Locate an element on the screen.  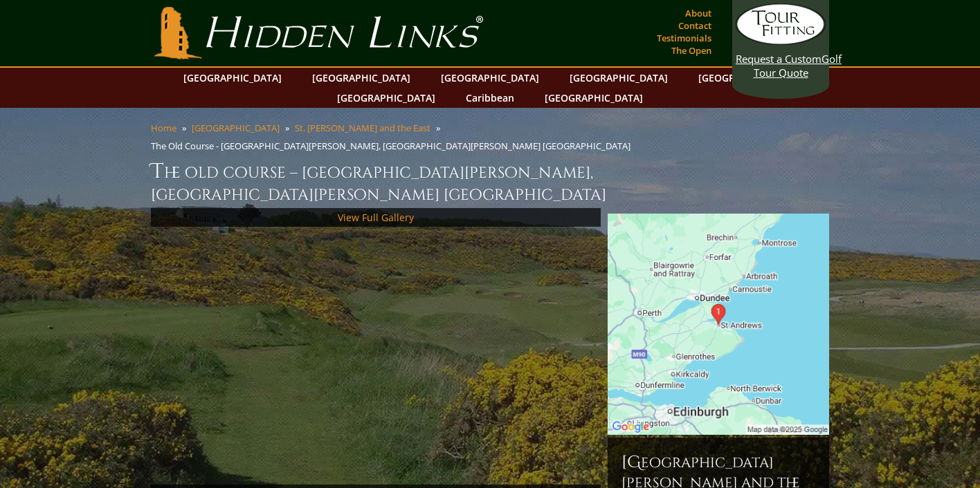
a: Request a CustomGolf Tour Quote is located at coordinates (781, 42).